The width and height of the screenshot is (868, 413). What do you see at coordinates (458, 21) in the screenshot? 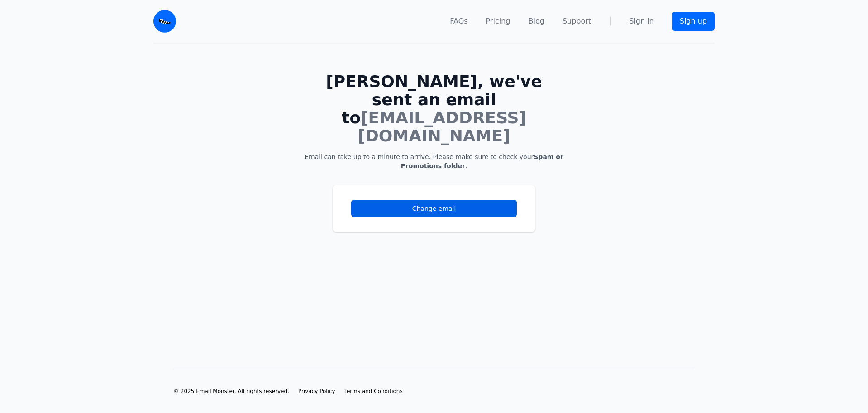
I see `a: FAQs` at bounding box center [458, 21].